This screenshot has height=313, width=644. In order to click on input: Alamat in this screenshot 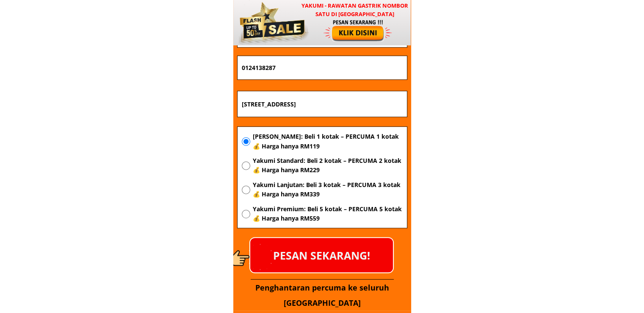, I will do `click(322, 104)`.